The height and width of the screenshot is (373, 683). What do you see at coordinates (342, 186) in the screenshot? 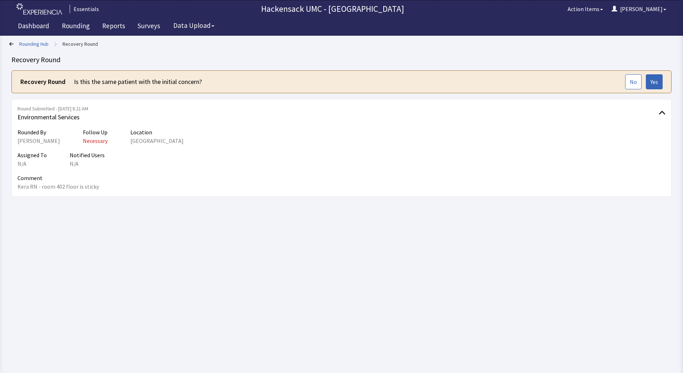
I see `p: Kera RN - room 402 floor is sticky` at bounding box center [342, 186].